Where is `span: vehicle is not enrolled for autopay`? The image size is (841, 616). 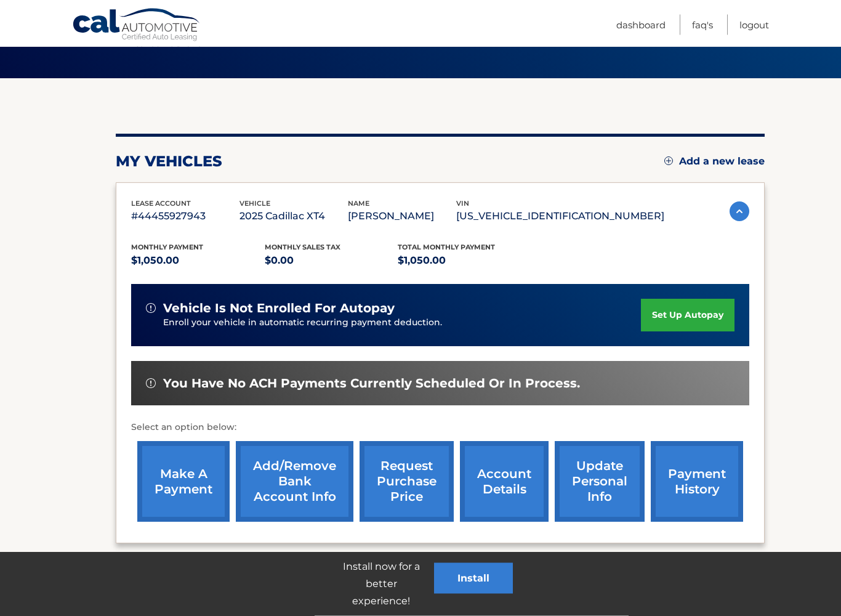 span: vehicle is not enrolled for autopay is located at coordinates (279, 308).